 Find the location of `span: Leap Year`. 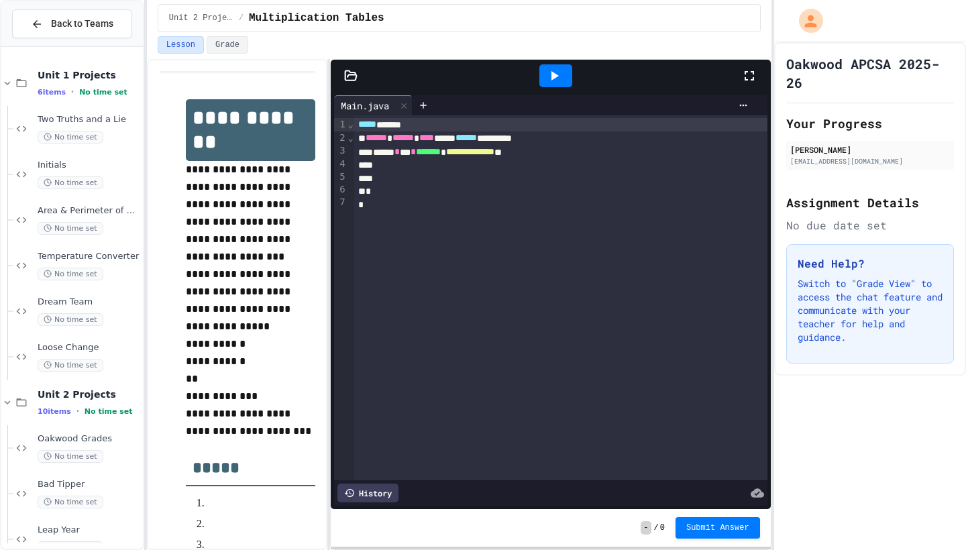

span: Leap Year is located at coordinates (89, 530).